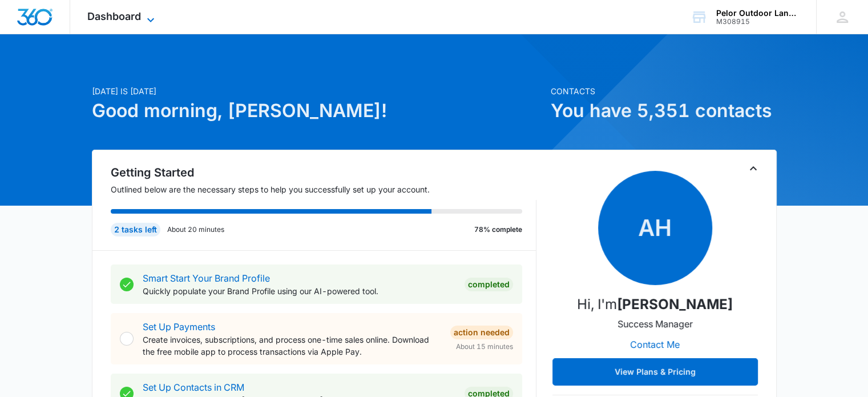  Describe the element at coordinates (193, 387) in the screenshot. I see `a: Set Up Contacts in CRM` at that location.